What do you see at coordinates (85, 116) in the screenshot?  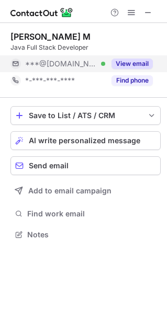 I see `button: save-profile-one-click` at bounding box center [85, 116].